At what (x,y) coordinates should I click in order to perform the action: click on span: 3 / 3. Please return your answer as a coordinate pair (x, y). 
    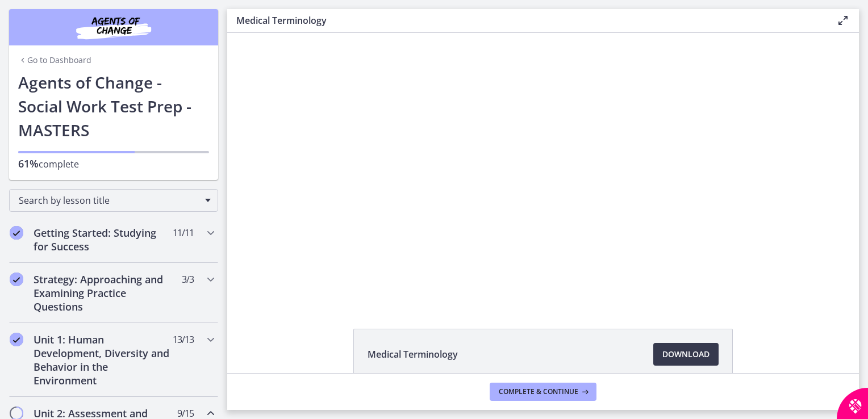
    Looking at the image, I should click on (187, 279).